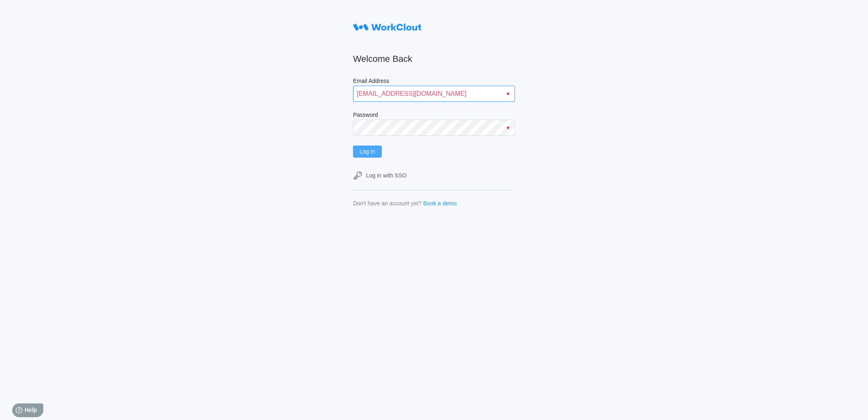  Describe the element at coordinates (434, 59) in the screenshot. I see `h2: Welcome Back` at that location.